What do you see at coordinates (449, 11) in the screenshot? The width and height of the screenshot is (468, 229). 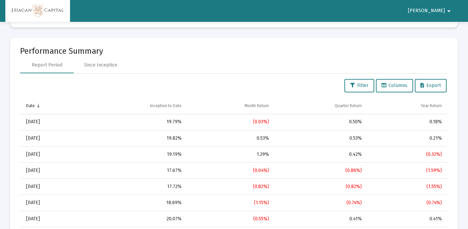 I see `mat-icon: arrow_drop_down` at bounding box center [449, 11].